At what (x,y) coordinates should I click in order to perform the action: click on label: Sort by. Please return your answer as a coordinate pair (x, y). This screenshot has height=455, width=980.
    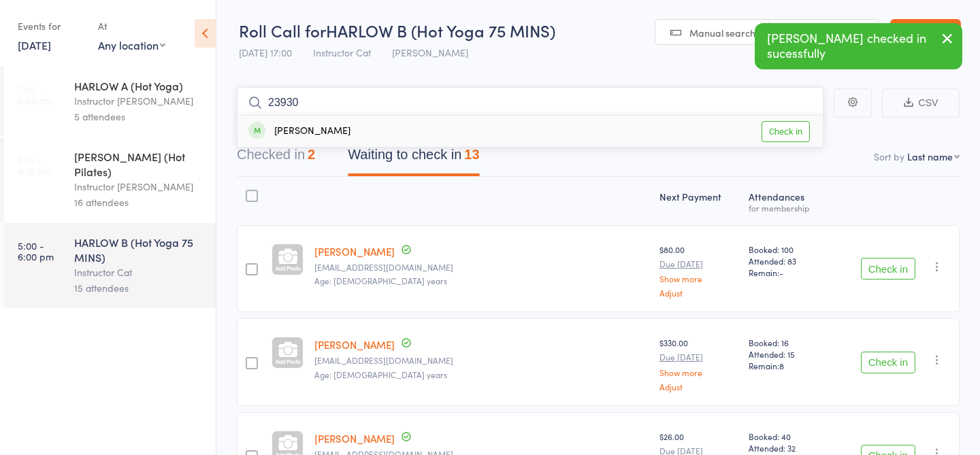
    Looking at the image, I should click on (889, 156).